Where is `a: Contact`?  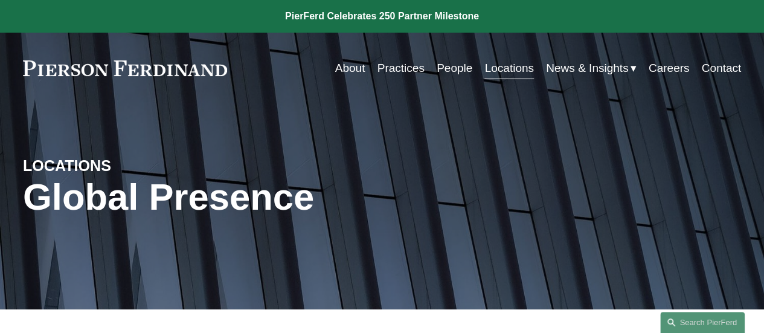 a: Contact is located at coordinates (721, 68).